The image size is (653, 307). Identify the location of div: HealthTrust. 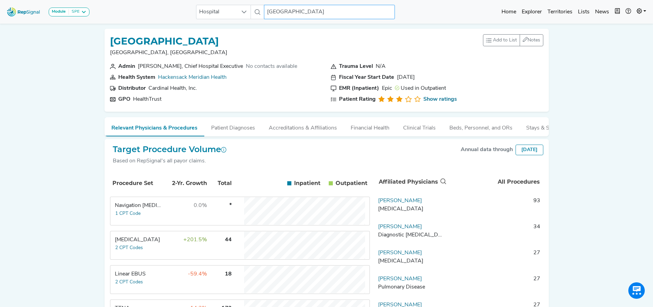
(147, 99).